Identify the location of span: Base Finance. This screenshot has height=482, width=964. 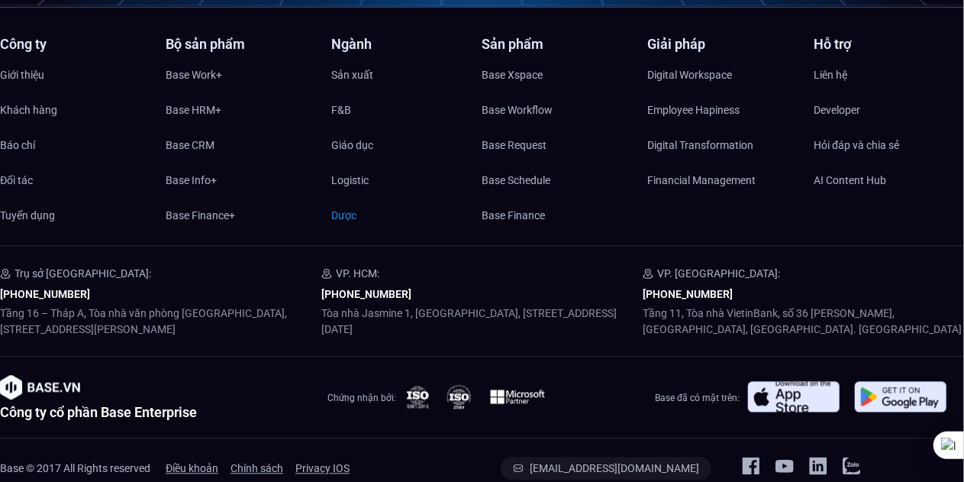
(514, 215).